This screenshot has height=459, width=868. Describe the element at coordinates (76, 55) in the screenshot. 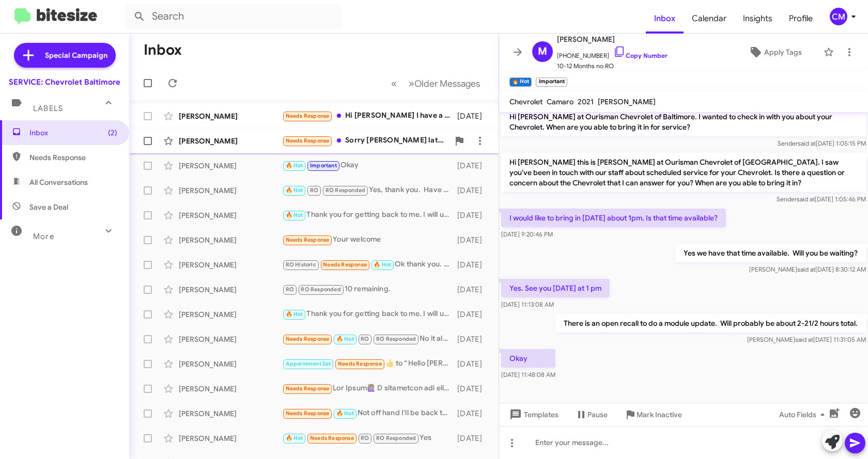

I see `span: Special Campaign` at that location.